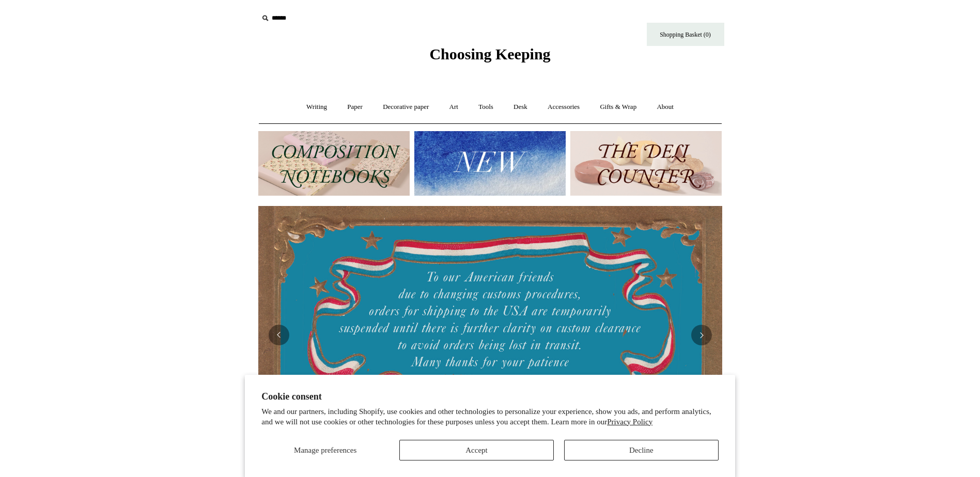 This screenshot has width=980, height=477. What do you see at coordinates (490, 335) in the screenshot?
I see `img: USA PSA .jpg__PID:33428022-6587-48b7-8b57-d7eefc91f15a` at bounding box center [490, 335].